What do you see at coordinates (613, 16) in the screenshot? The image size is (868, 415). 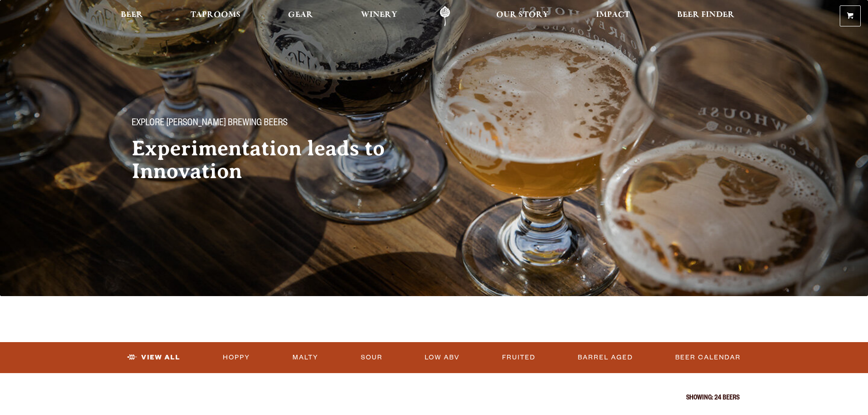 I see `a: Impact` at bounding box center [613, 16].